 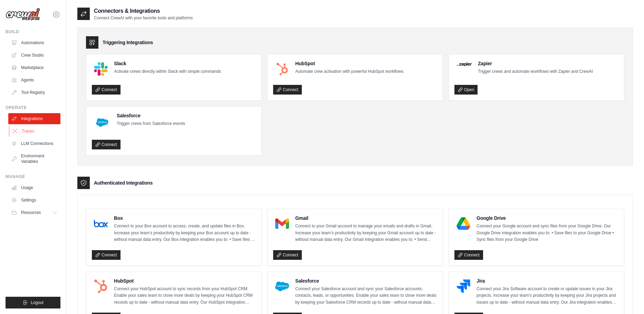 I want to click on a: Environment Variables, so click(x=34, y=159).